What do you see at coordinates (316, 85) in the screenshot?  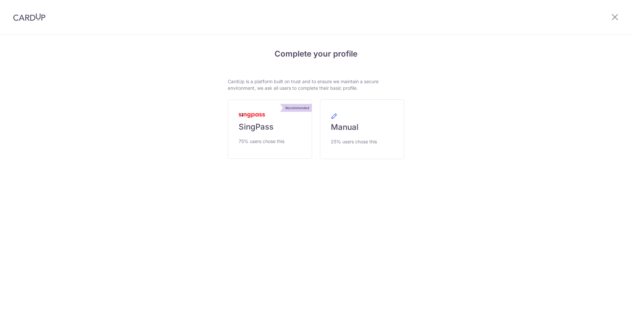 I see `p: CardUp is a platform built on trust and to ensure we maintain a secure environment, we ask all us...` at bounding box center [316, 85].